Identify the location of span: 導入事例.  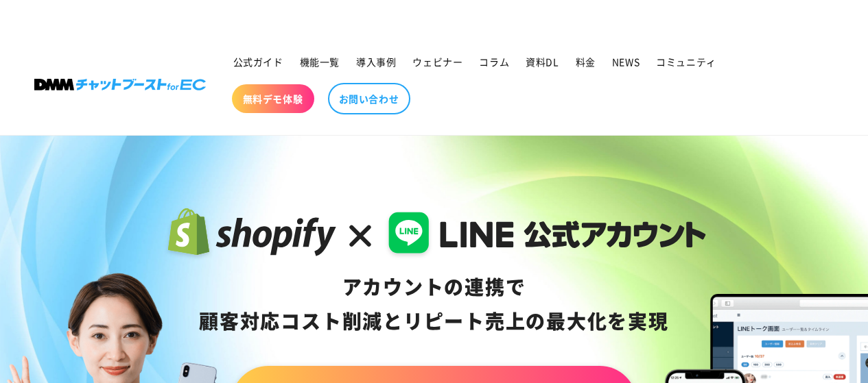
(376, 62).